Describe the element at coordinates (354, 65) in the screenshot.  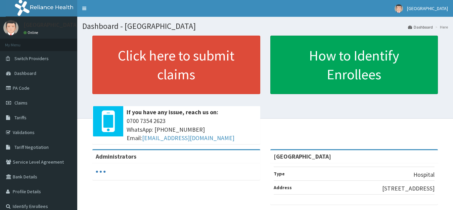
I see `a: How to Identify Enrollees` at that location.